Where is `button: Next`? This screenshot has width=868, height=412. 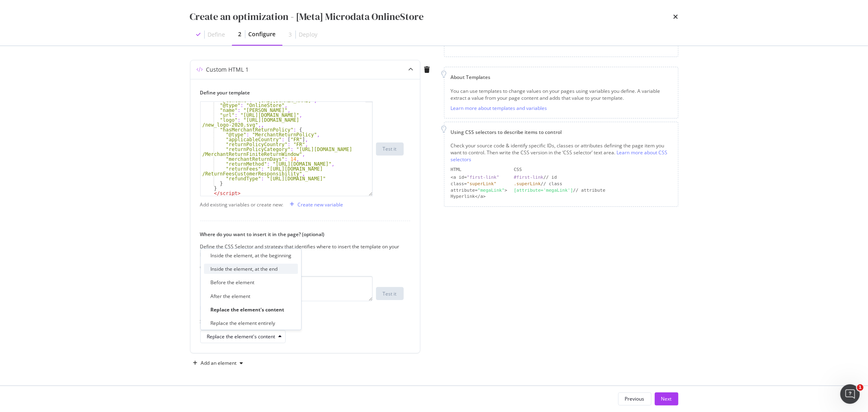
button: Next is located at coordinates (666, 399).